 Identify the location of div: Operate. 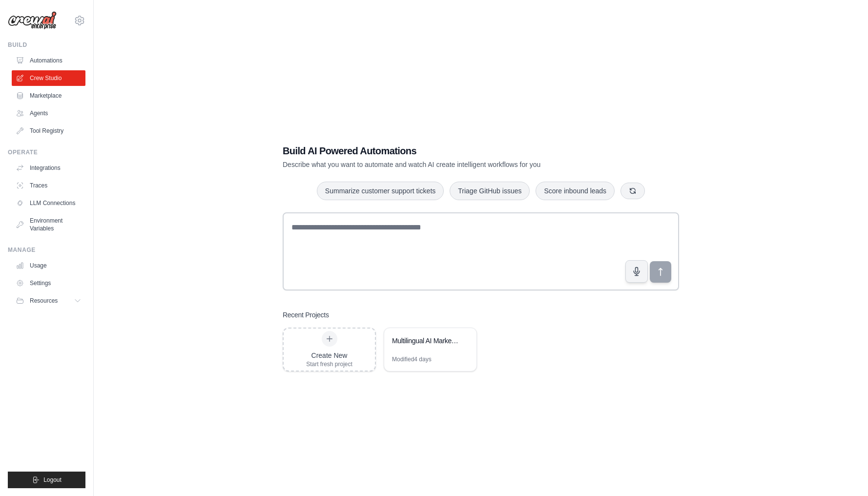
(46, 153).